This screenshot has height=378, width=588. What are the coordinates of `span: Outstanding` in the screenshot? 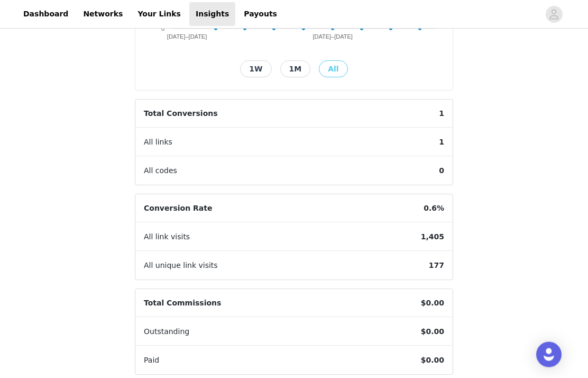 It's located at (166, 332).